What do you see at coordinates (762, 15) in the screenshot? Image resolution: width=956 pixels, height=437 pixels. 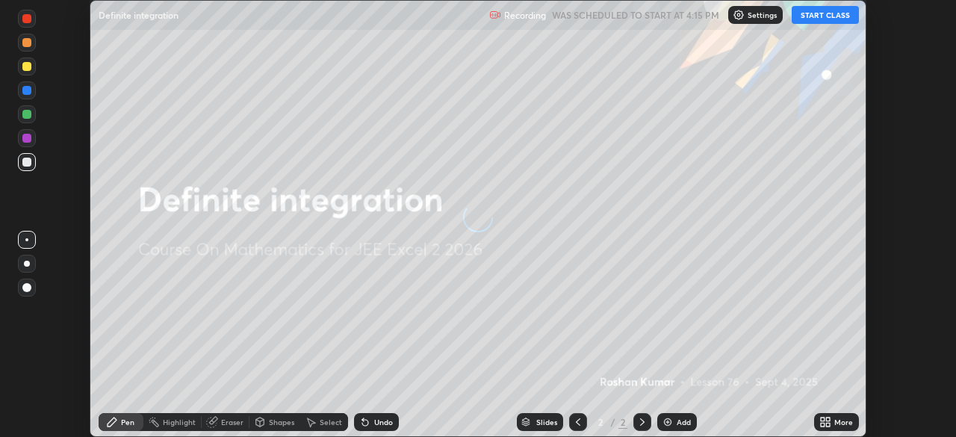 I see `p: Settings` at bounding box center [762, 15].